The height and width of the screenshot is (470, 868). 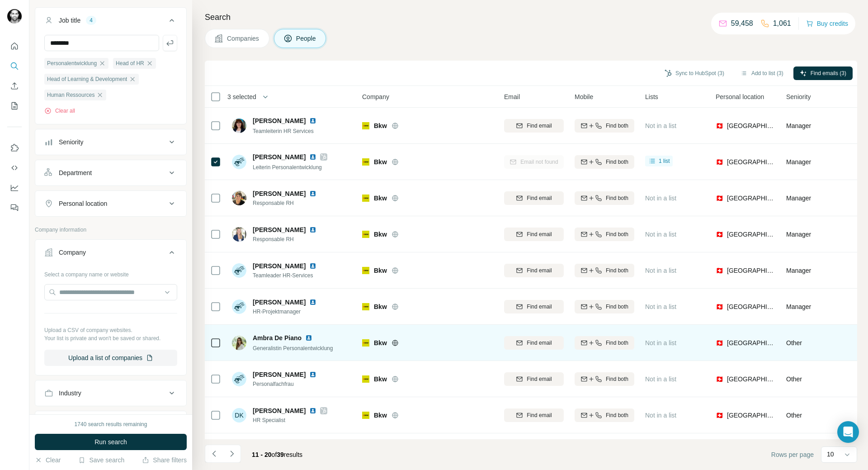 What do you see at coordinates (87, 79) in the screenshot?
I see `span: Head of Learning & Development` at bounding box center [87, 79].